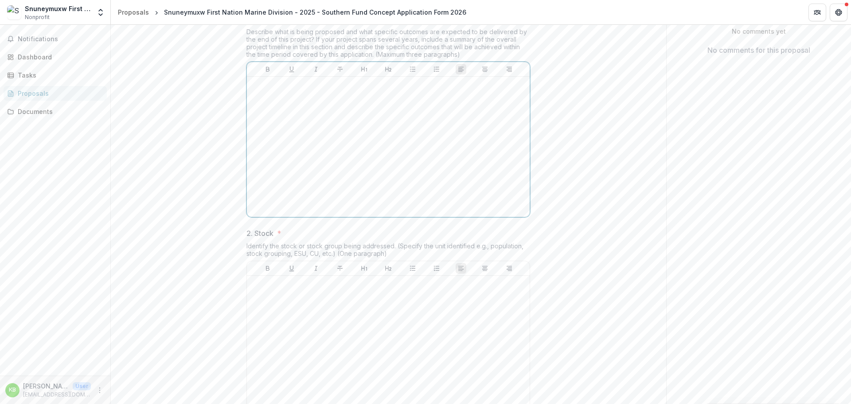  What do you see at coordinates (100, 390) in the screenshot?
I see `button: More` at bounding box center [100, 390].